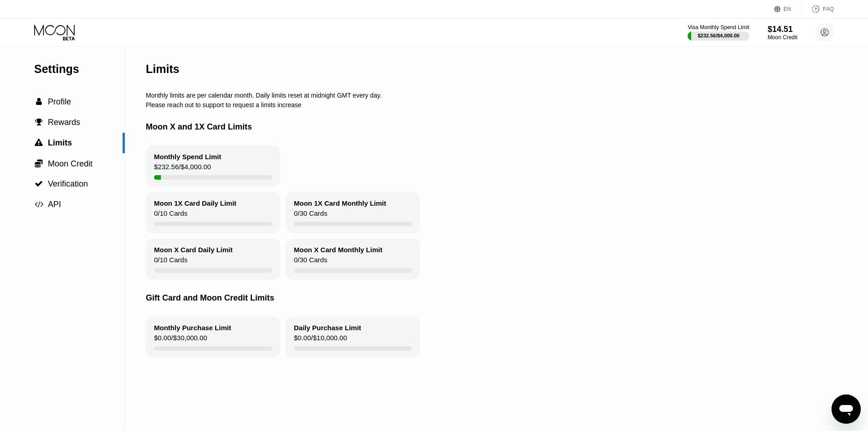 This screenshot has height=431, width=868. What do you see at coordinates (180, 340) in the screenshot?
I see `div: $0.00 / $30,000.00` at bounding box center [180, 340].